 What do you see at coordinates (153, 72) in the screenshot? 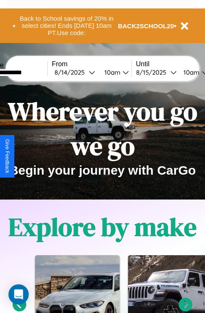
I see `div: 8 / 15 / 2025` at bounding box center [153, 72].